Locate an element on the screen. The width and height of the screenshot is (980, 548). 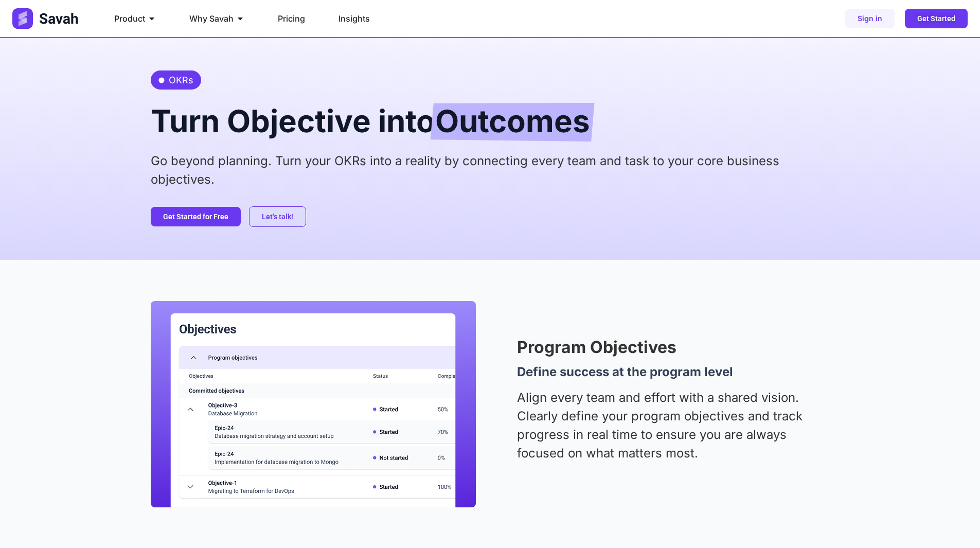
div: Menu Toggle is located at coordinates (366, 19).